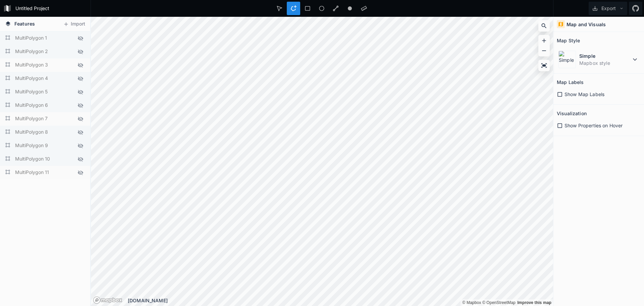 The image size is (644, 306). What do you see at coordinates (472, 302) in the screenshot?
I see `a: Mapbox` at bounding box center [472, 302].